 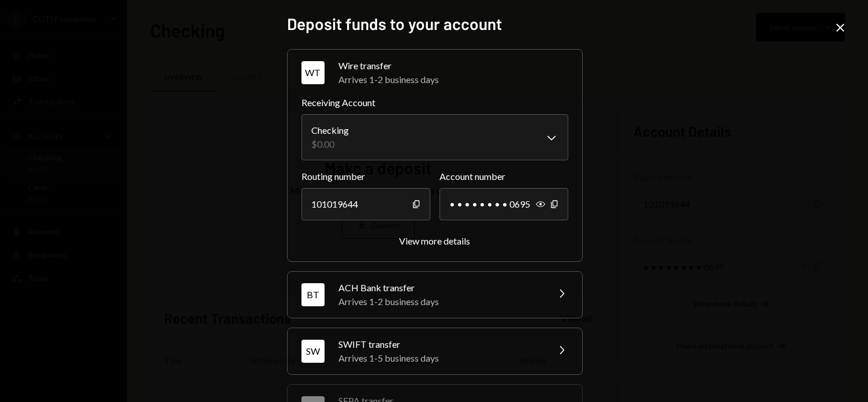 What do you see at coordinates (313, 295) in the screenshot?
I see `div: BT` at bounding box center [313, 295].